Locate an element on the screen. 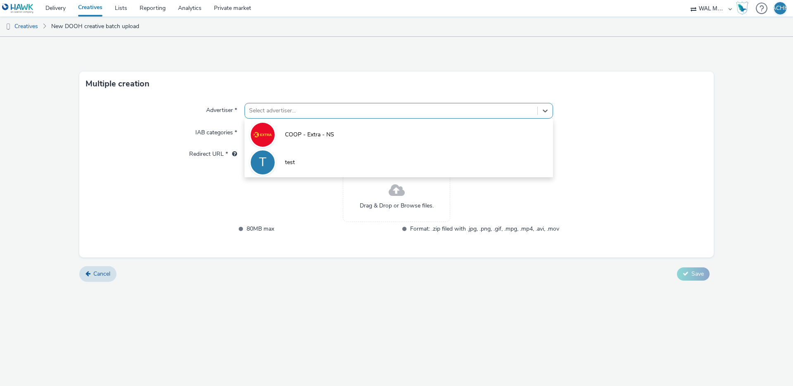 Image resolution: width=793 pixels, height=386 pixels. a: Hawk Academy is located at coordinates (744, 8).